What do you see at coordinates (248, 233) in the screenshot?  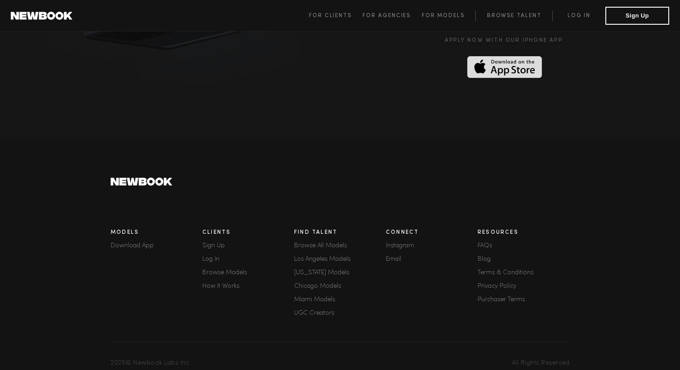 I see `h3: Clients` at bounding box center [248, 233].